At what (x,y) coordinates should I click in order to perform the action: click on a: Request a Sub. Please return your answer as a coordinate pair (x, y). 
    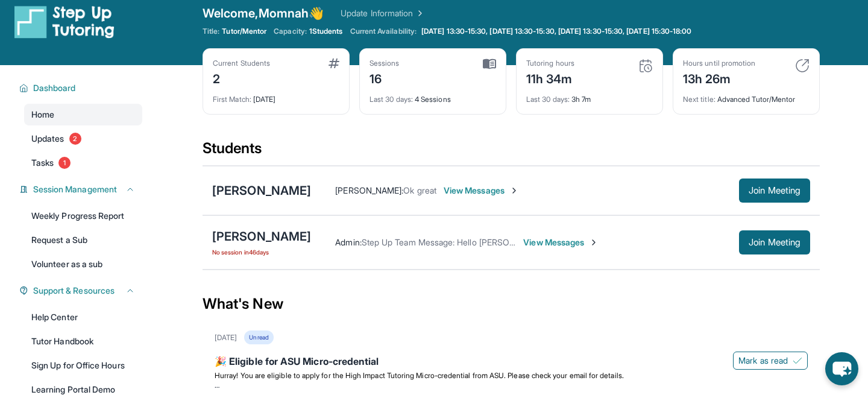
    Looking at the image, I should click on (83, 240).